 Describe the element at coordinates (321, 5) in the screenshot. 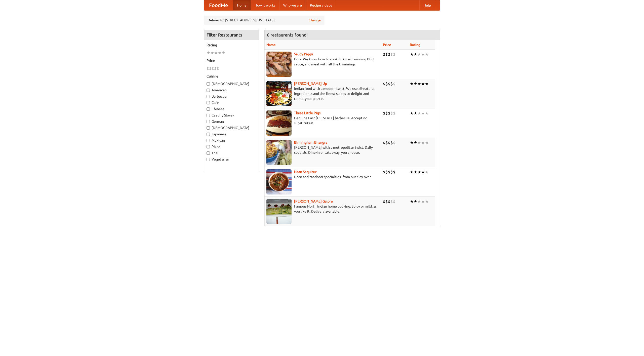

I see `a: Recipe videos` at that location.